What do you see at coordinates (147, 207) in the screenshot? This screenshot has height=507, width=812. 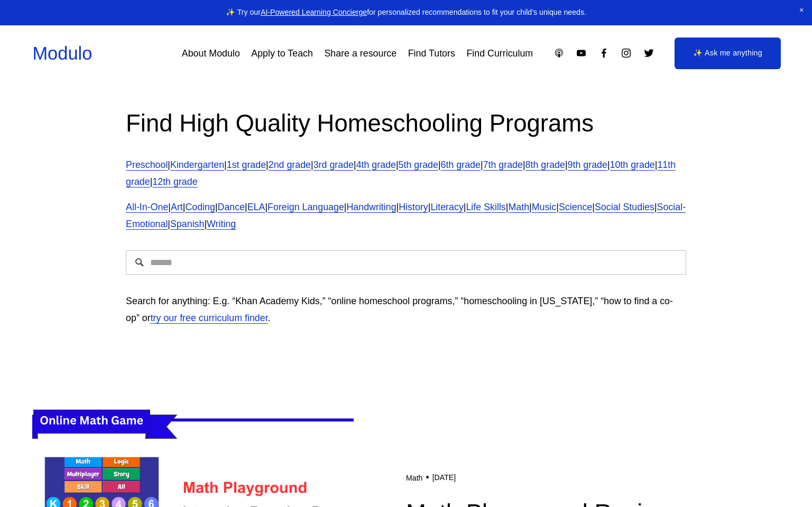 I see `span: All-In-One` at bounding box center [147, 207].